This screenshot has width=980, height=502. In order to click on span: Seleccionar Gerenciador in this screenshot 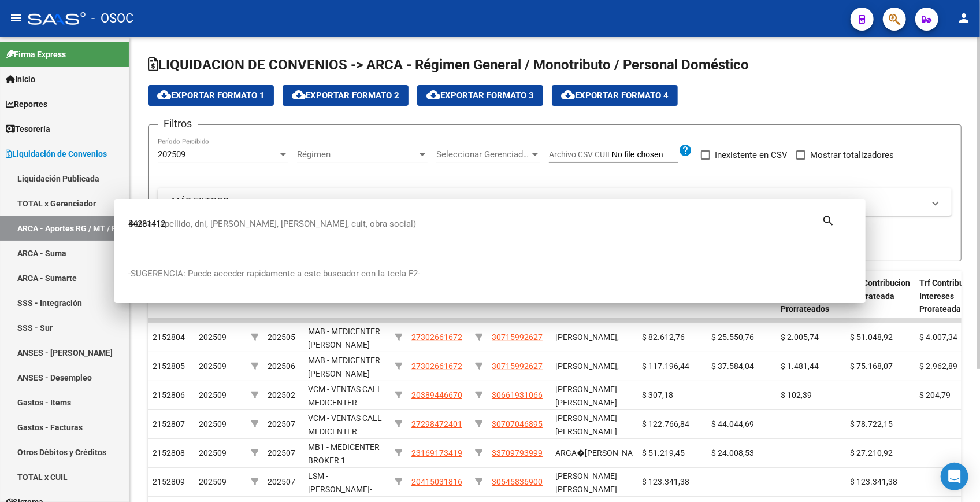, I will do `click(483, 154)`.